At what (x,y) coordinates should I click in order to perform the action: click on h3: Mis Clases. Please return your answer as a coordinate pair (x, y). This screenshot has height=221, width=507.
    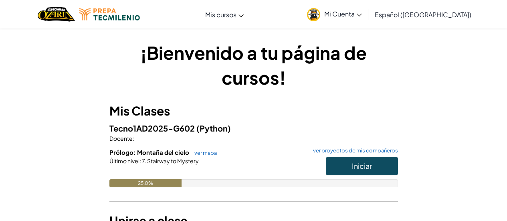
    Looking at the image, I should click on (253, 111).